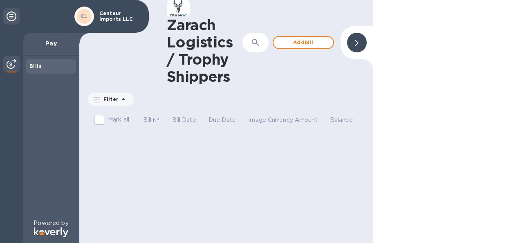 The image size is (520, 243). Describe the element at coordinates (280, 120) in the screenshot. I see `span: Currency` at that location.